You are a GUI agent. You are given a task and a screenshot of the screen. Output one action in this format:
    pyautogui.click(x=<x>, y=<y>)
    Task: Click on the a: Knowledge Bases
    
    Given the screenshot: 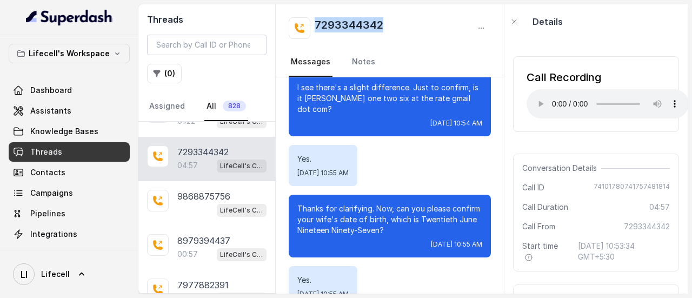 What is the action you would take?
    pyautogui.click(x=69, y=131)
    